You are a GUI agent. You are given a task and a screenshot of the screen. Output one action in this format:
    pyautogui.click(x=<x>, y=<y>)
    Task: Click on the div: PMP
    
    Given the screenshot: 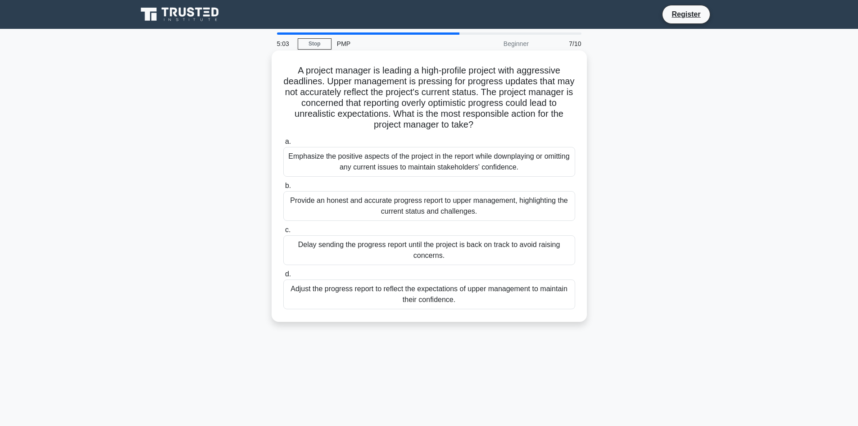 What is the action you would take?
    pyautogui.click(x=393, y=44)
    